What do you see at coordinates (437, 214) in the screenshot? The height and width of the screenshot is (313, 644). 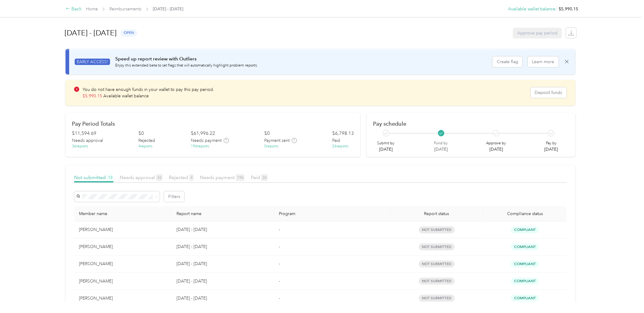 I see `span: Report status` at bounding box center [437, 214].